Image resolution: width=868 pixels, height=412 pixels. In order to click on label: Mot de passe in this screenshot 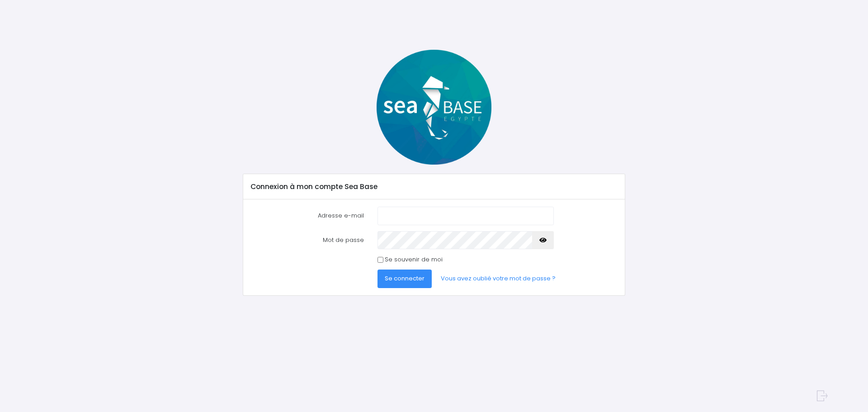, I will do `click(308, 241)`.